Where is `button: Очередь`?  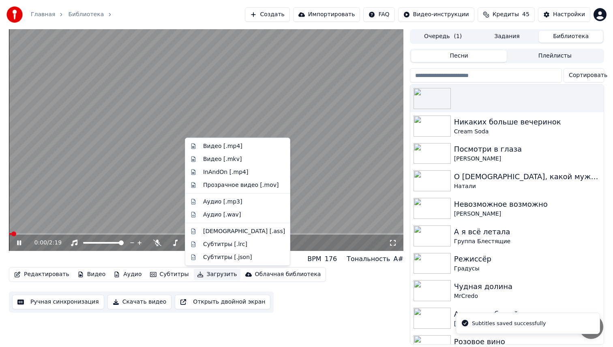 button: Очередь is located at coordinates (443, 37).